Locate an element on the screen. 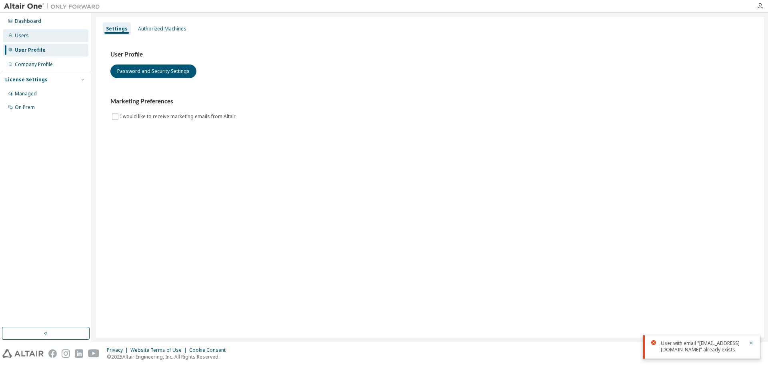  div: Users is located at coordinates (22, 36).